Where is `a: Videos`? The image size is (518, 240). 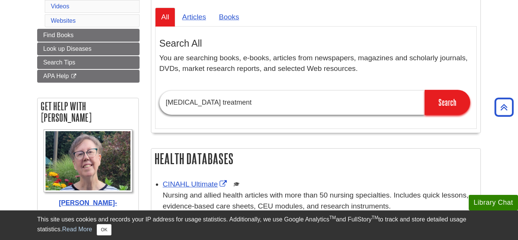
a: Videos is located at coordinates (60, 6).